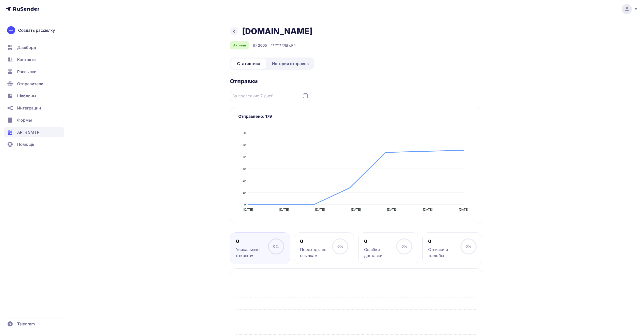 This screenshot has height=335, width=644. What do you see at coordinates (380, 252) in the screenshot?
I see `div: Ошибки доставки` at bounding box center [380, 252].